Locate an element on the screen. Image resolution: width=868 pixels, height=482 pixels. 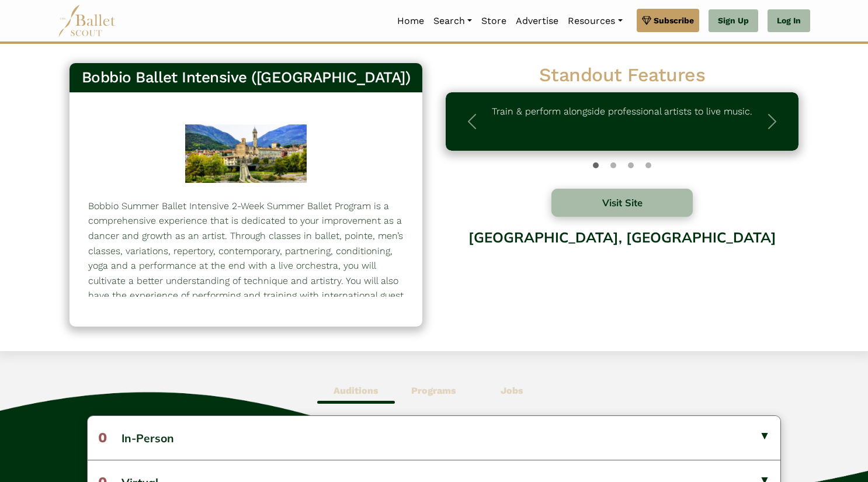
button: Slide 2 is located at coordinates (631, 165).